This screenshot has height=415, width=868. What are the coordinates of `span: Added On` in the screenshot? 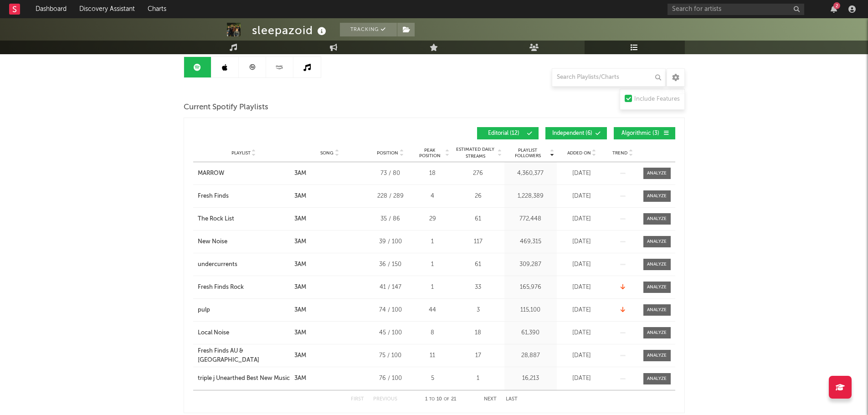 It's located at (579, 153).